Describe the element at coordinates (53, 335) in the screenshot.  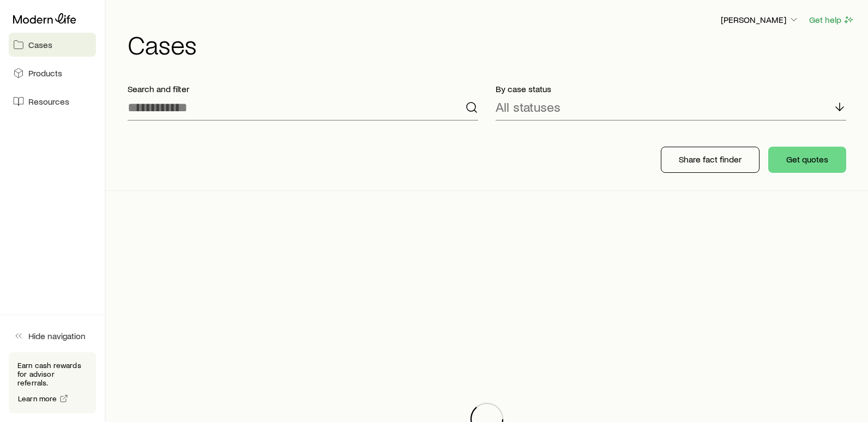
I see `button: Hide navigation` at that location.